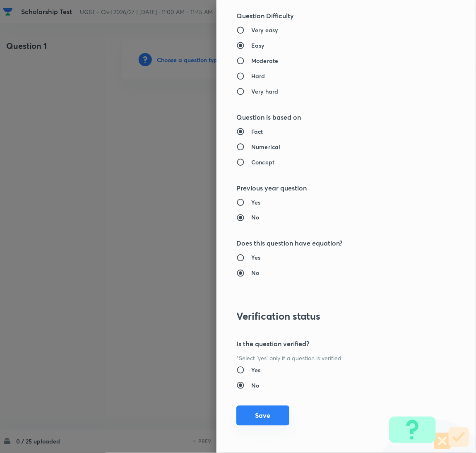 This screenshot has width=476, height=453. What do you see at coordinates (258, 45) in the screenshot?
I see `h6: Easy` at bounding box center [258, 45].